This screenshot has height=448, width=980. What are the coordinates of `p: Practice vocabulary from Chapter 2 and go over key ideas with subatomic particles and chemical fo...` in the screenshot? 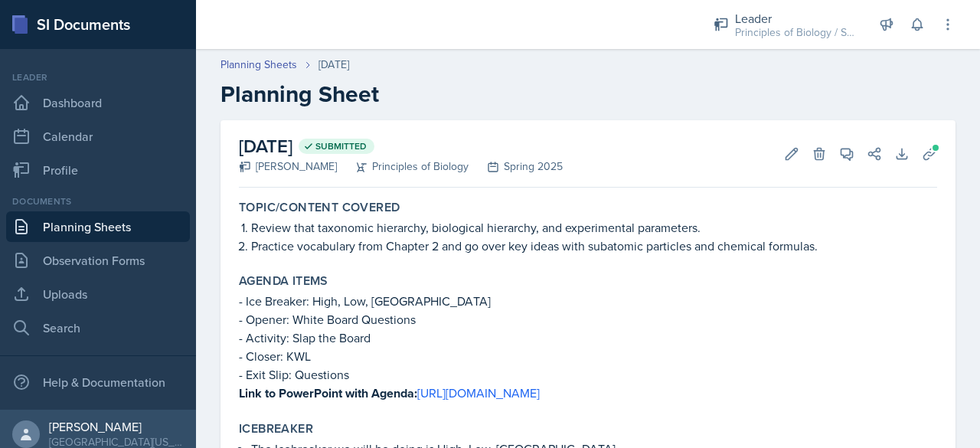 It's located at (594, 246).